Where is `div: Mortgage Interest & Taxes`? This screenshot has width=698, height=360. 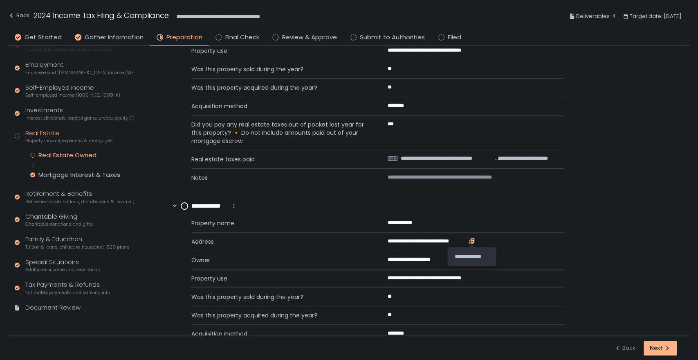
div: Mortgage Interest & Taxes is located at coordinates (79, 175).